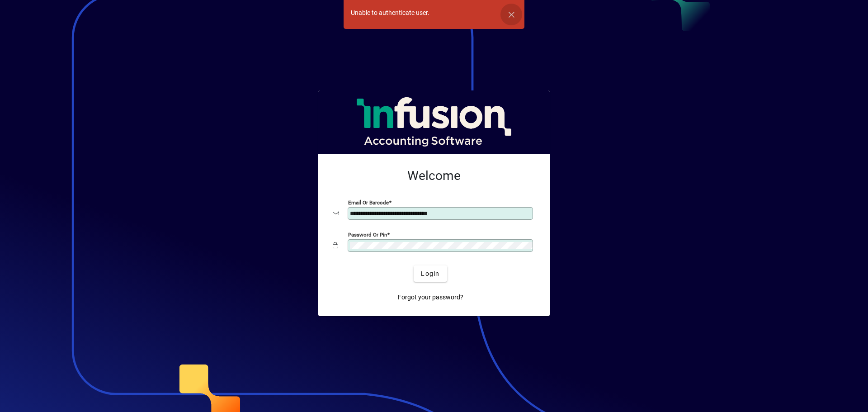 This screenshot has height=412, width=868. I want to click on a: Forgot your password?, so click(431, 297).